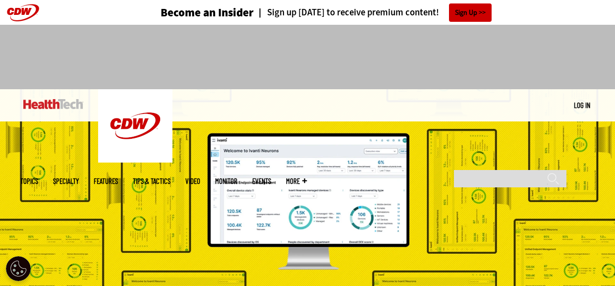 This screenshot has width=615, height=286. Describe the element at coordinates (188, 12) in the screenshot. I see `a: Become an Insider` at that location.